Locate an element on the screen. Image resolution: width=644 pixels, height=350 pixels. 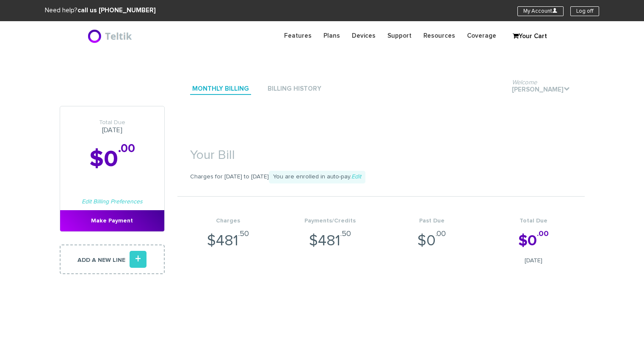
h4: Past Due is located at coordinates (432, 220).